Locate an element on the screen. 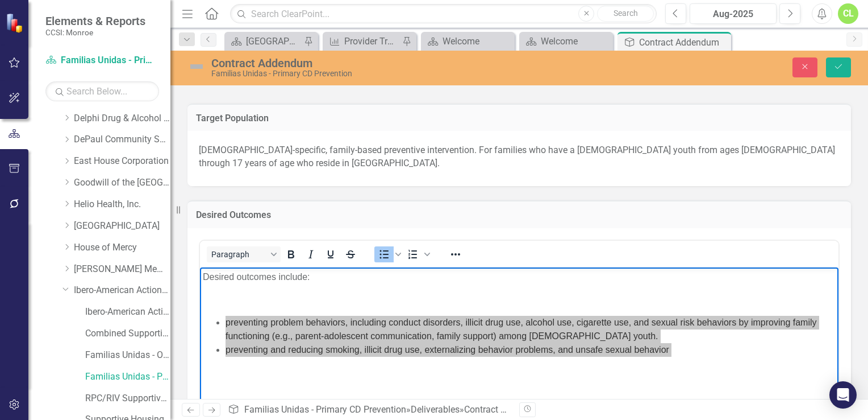 The image size is (868, 420). span: Paragraph is located at coordinates (239, 254).